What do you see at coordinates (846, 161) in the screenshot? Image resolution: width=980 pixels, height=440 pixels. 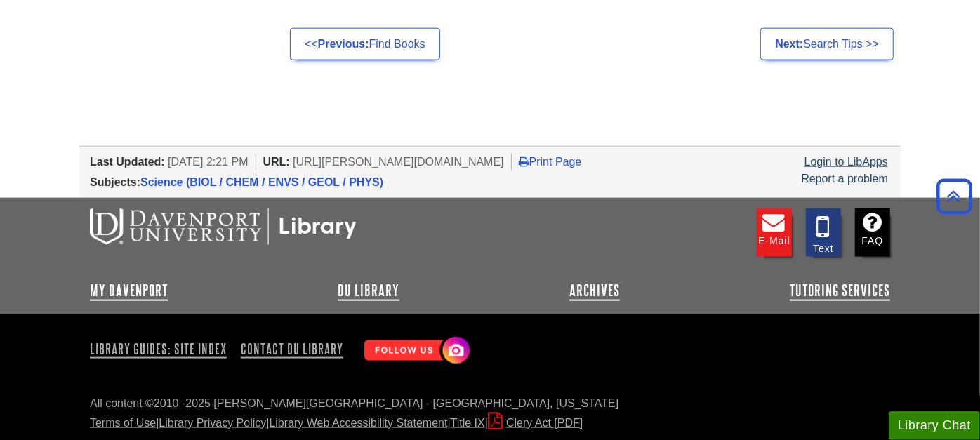 I see `a: Login to LibApps` at bounding box center [846, 161].